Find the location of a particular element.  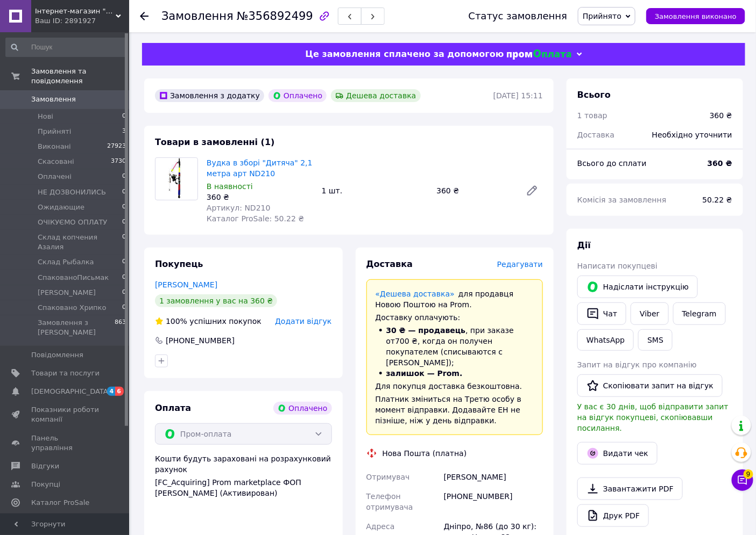

div: успішних покупок is located at coordinates (208, 322).